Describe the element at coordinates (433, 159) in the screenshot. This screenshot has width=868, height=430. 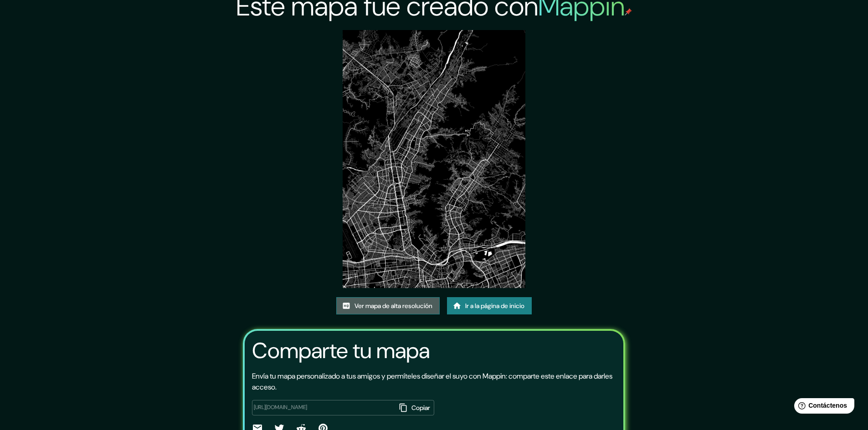
I see `img: created-map` at that location.